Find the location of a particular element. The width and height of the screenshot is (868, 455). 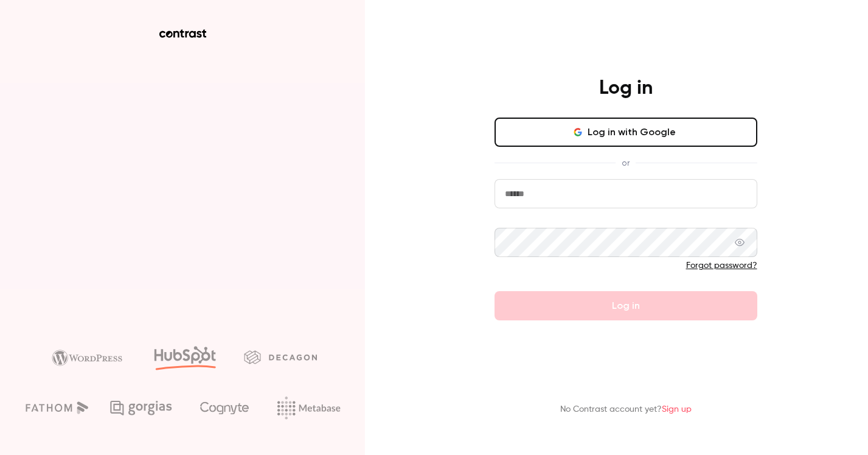

p: No Contrast account yet? is located at coordinates (626, 409).